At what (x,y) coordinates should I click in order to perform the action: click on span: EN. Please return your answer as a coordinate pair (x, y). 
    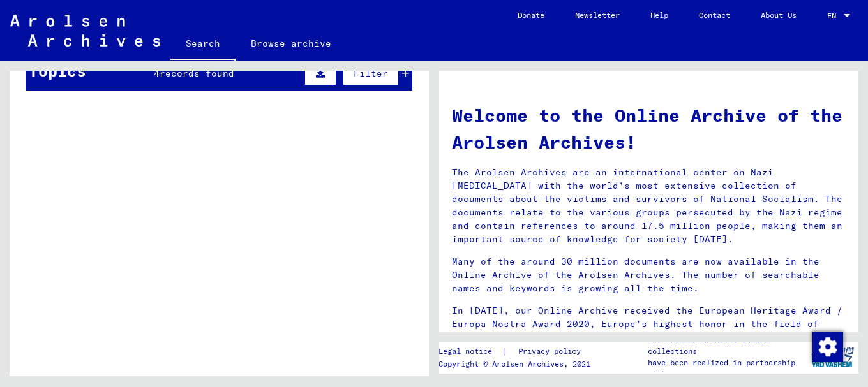
    Looking at the image, I should click on (834, 16).